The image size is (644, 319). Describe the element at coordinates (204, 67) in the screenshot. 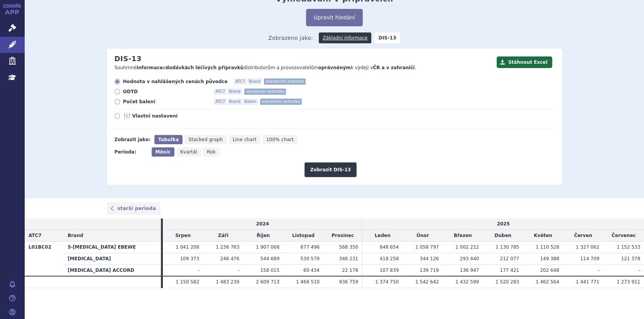

I see `strong: dodávkách léčivých přípravků` at that location.